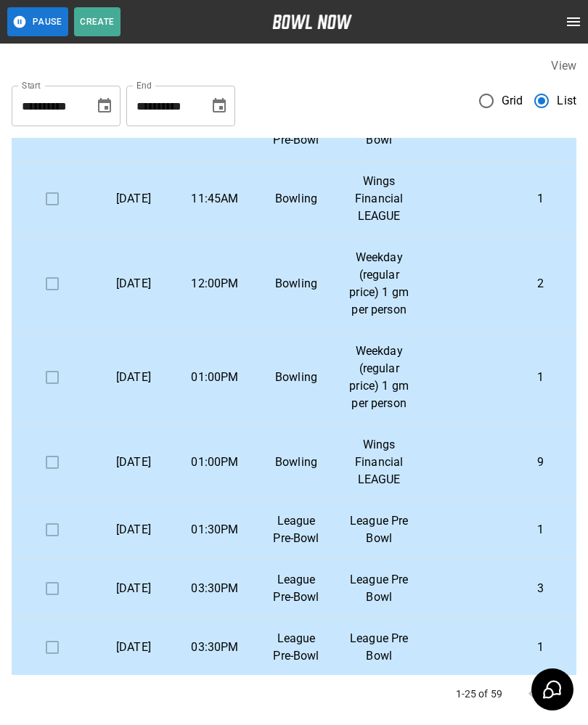 The image size is (588, 725). What do you see at coordinates (38, 22) in the screenshot?
I see `button: Pause` at bounding box center [38, 22].